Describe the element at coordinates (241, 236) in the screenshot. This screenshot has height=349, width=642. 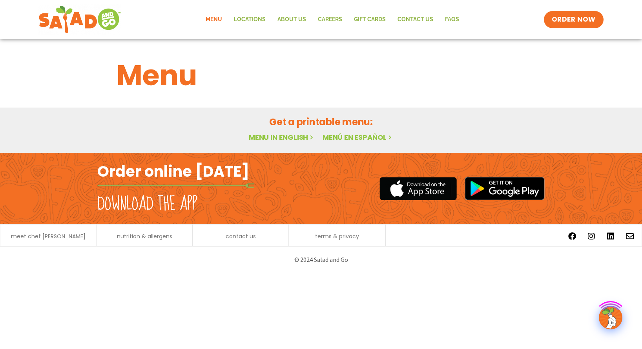
I see `span: contact us` at that location.